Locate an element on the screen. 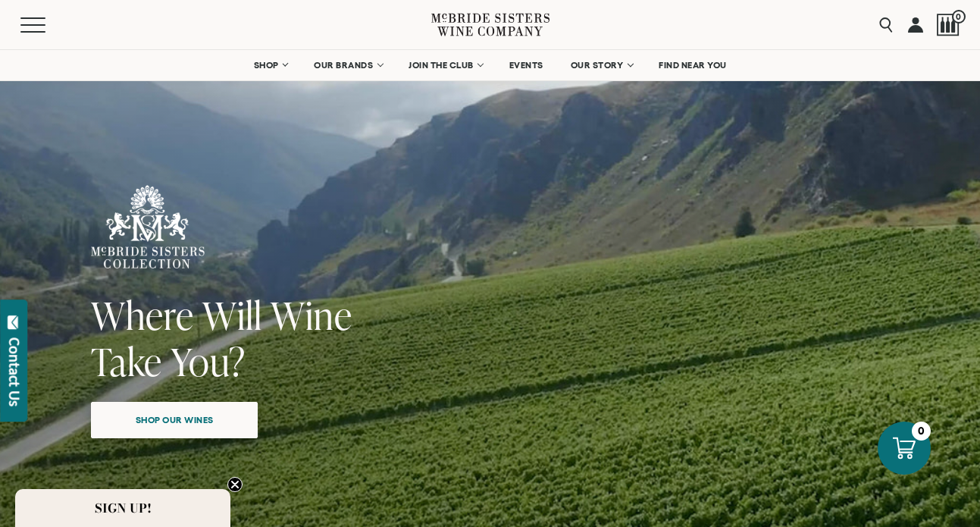 The width and height of the screenshot is (980, 527). span: OUR BRANDS is located at coordinates (343, 65).